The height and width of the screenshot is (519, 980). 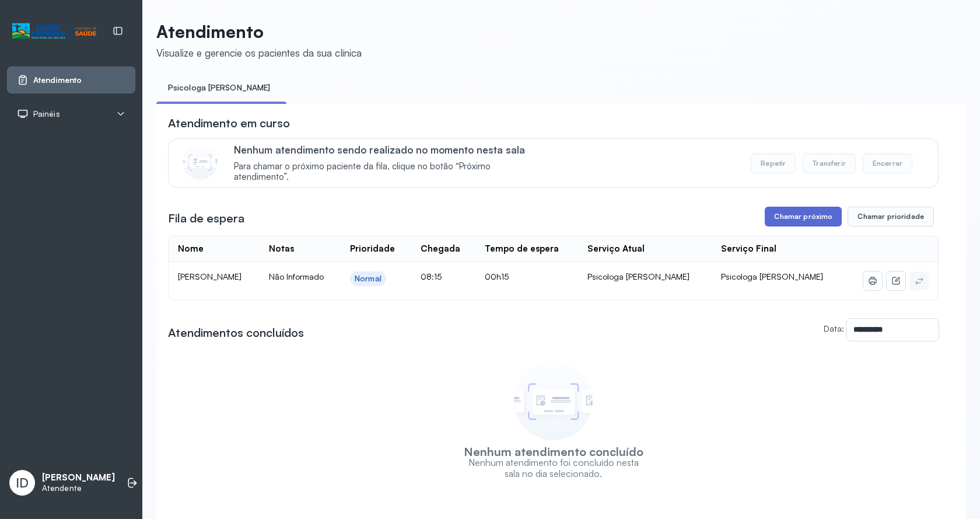 What do you see at coordinates (521, 249) in the screenshot?
I see `div: Tempo de espera` at bounding box center [521, 249].